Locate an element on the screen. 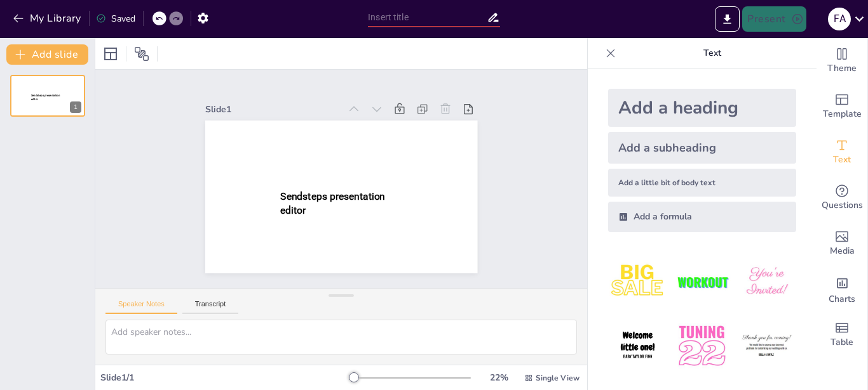 The width and height of the screenshot is (868, 390). input: Insert title is located at coordinates (427, 17).